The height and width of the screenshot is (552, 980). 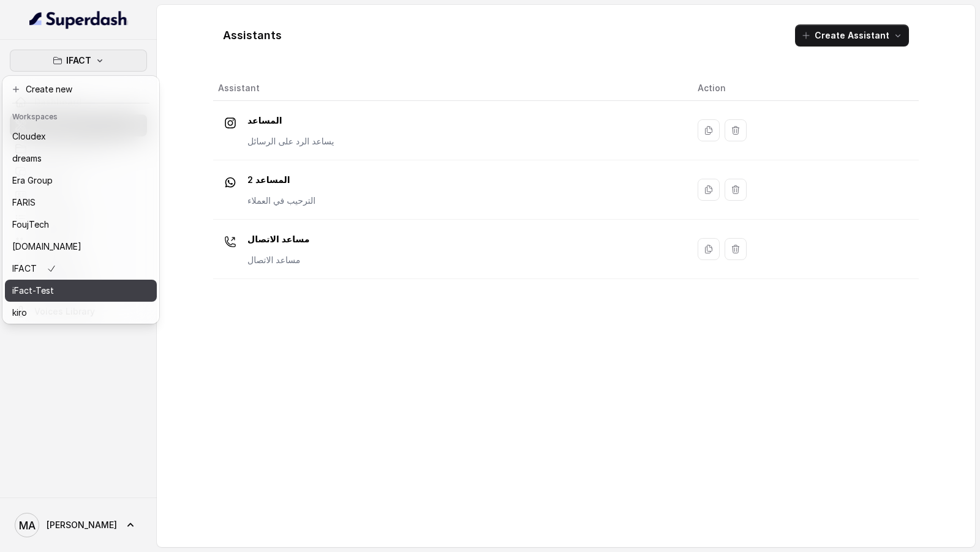 What do you see at coordinates (33, 291) in the screenshot?
I see `p: iFact-Test` at bounding box center [33, 291].